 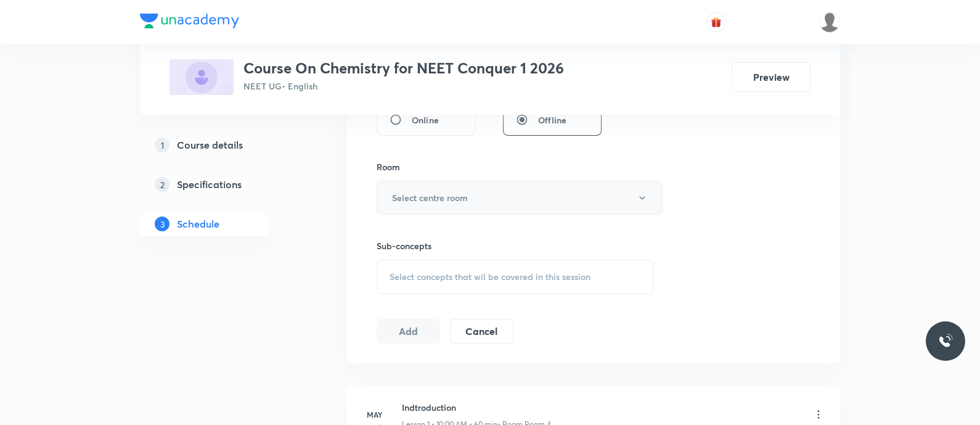 I want to click on p: 2, so click(x=162, y=184).